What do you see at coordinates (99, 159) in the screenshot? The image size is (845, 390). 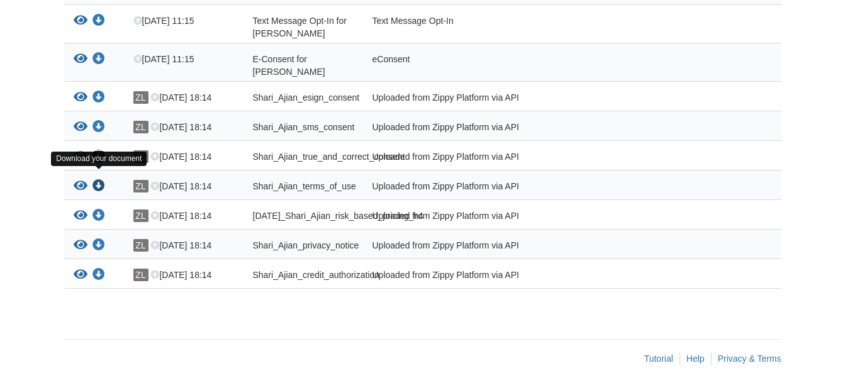 I see `div: Download your document` at bounding box center [99, 159].